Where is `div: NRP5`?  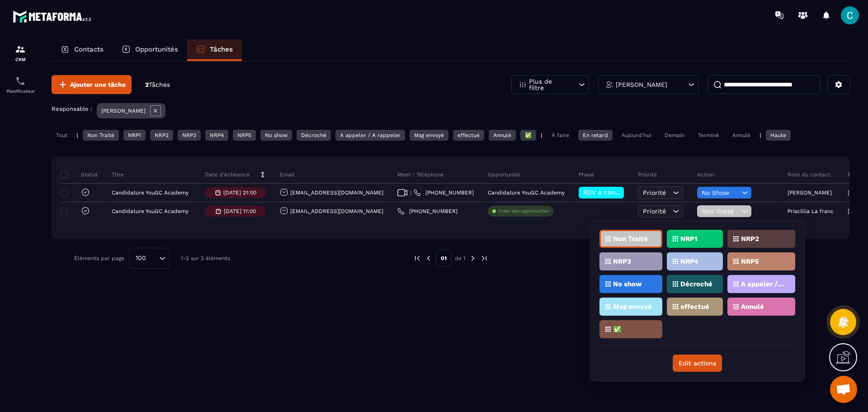
div: NRP5 is located at coordinates (244, 135).